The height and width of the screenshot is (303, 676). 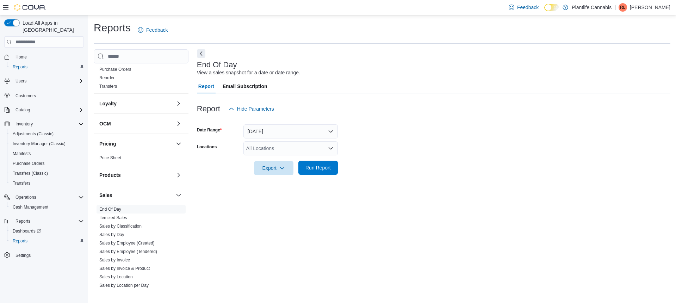 What do you see at coordinates (113, 218) in the screenshot?
I see `span: Itemized Sales` at bounding box center [113, 218].